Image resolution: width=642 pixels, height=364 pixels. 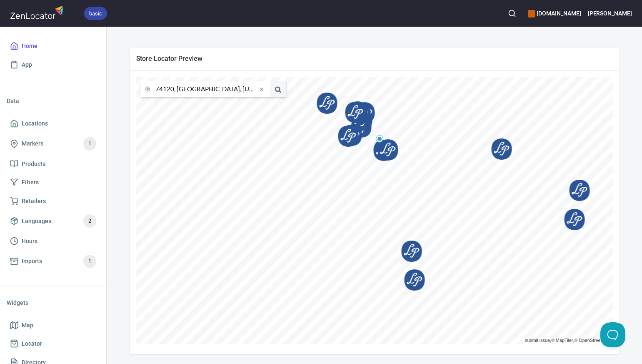 I want to click on span: Products, so click(x=33, y=164).